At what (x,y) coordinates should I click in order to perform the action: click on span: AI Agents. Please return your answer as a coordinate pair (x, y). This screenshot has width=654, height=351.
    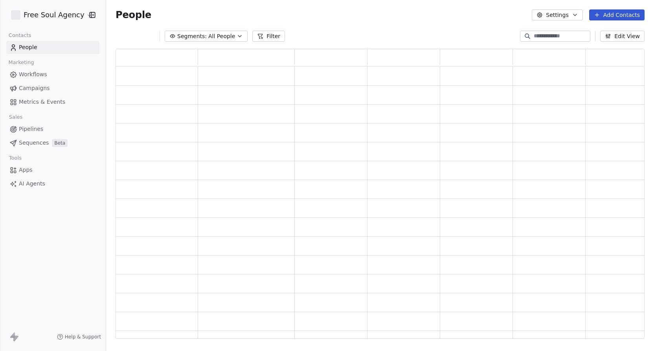
    Looking at the image, I should click on (32, 183).